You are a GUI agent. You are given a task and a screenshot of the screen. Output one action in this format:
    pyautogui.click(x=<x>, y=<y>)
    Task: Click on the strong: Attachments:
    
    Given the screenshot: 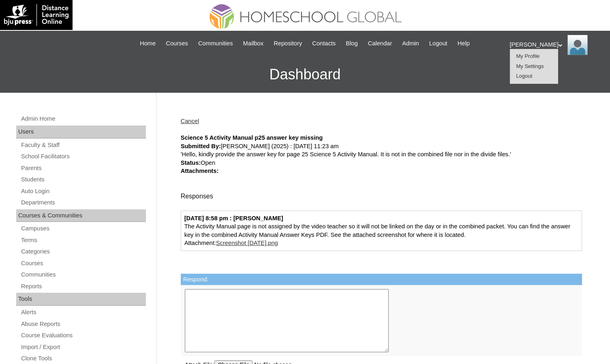 What is the action you would take?
    pyautogui.click(x=200, y=171)
    